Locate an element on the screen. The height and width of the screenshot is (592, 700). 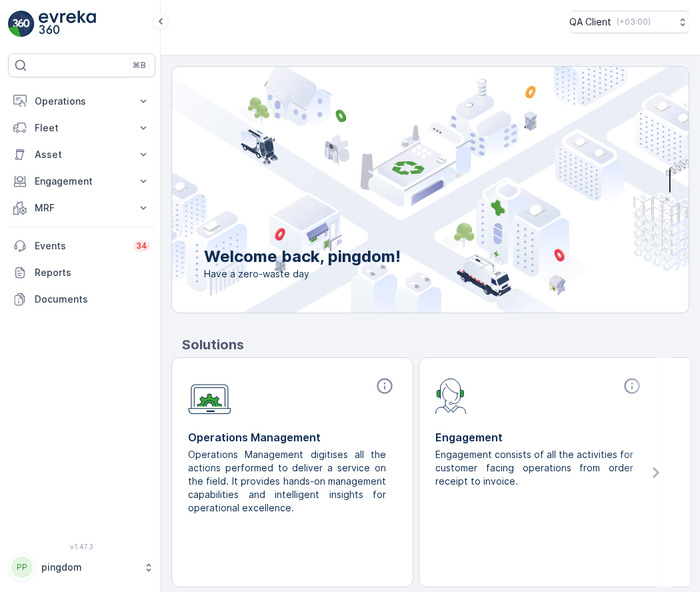
img: logo is located at coordinates (21, 24).